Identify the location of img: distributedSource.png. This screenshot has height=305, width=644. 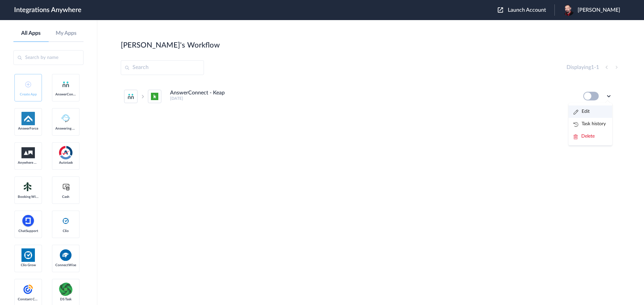
(66, 290).